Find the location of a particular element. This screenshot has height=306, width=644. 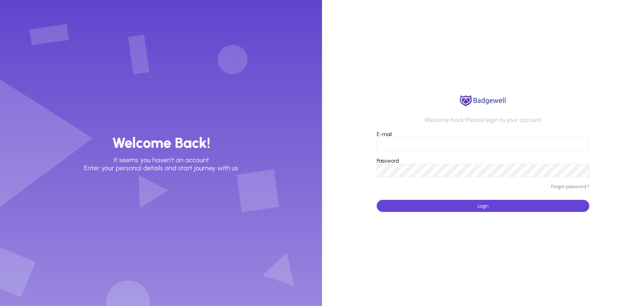

label: Password is located at coordinates (388, 161).